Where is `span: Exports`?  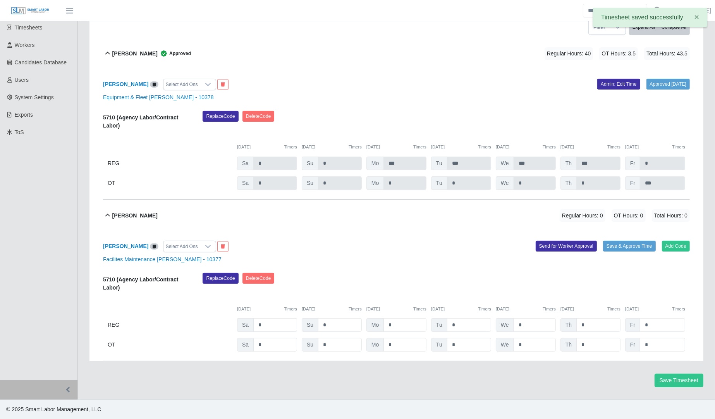 span: Exports is located at coordinates (24, 115).